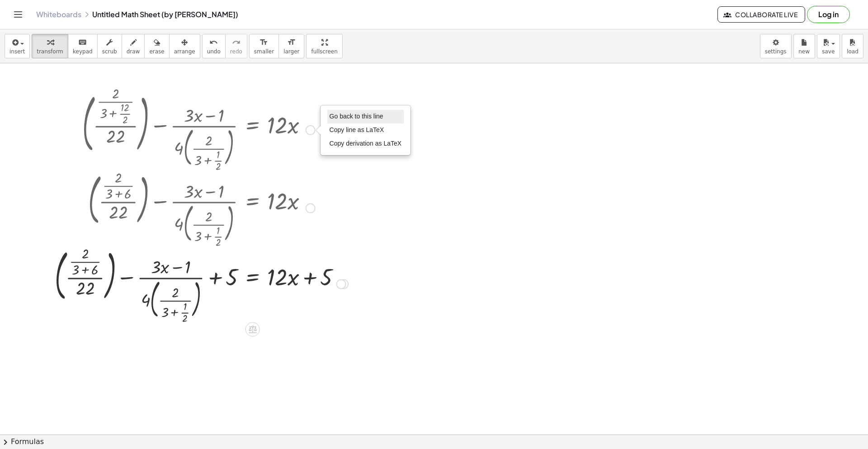 Image resolution: width=868 pixels, height=449 pixels. What do you see at coordinates (853, 51) in the screenshot?
I see `span: load` at bounding box center [853, 51].